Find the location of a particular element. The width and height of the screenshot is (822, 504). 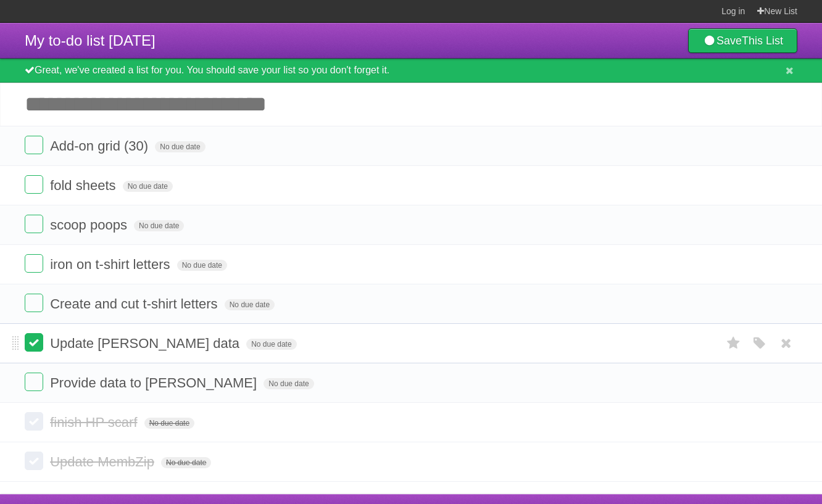

span: finish HP scarf is located at coordinates (95, 422).